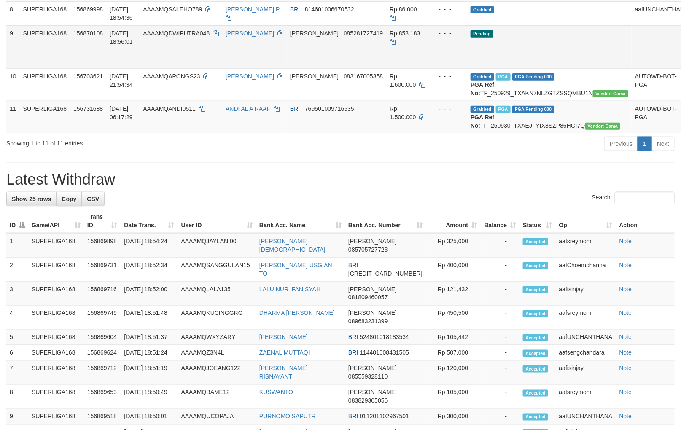 Image resolution: width=681 pixels, height=430 pixels. I want to click on a: PURNOMO SAPUTR, so click(288, 417).